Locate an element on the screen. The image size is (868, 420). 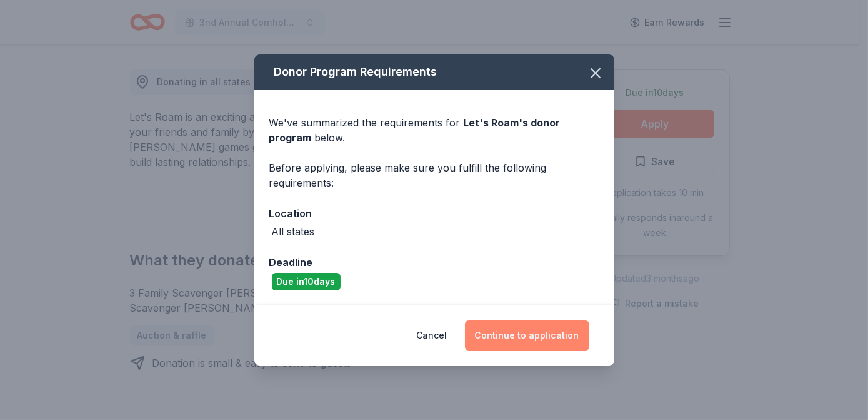
div: Due in 10 days is located at coordinates (306, 281).